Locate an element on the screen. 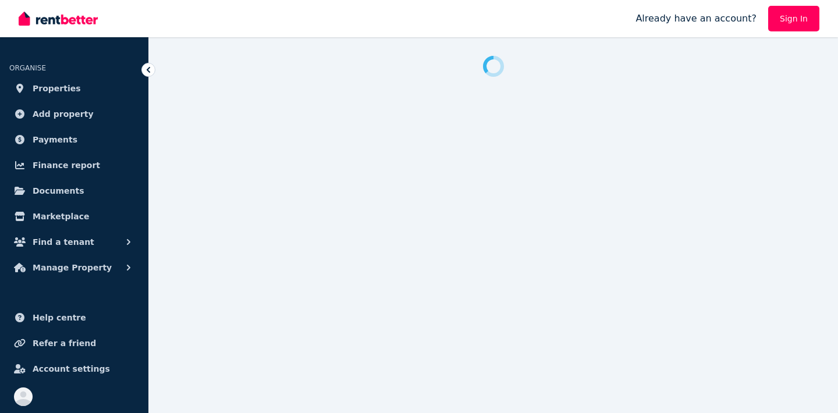  a: Documents is located at coordinates (74, 191).